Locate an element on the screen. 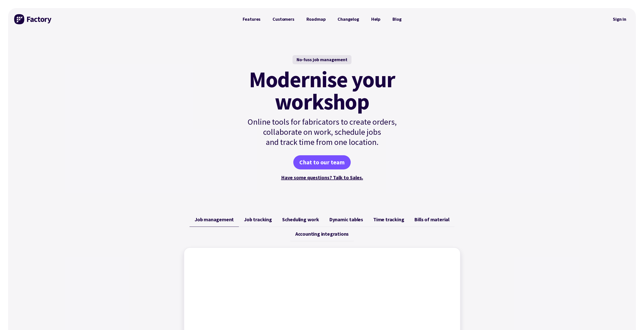  p: Online tools for fabricators to create orders, collaborate on work, schedule jobs and track time ... is located at coordinates (322, 132).